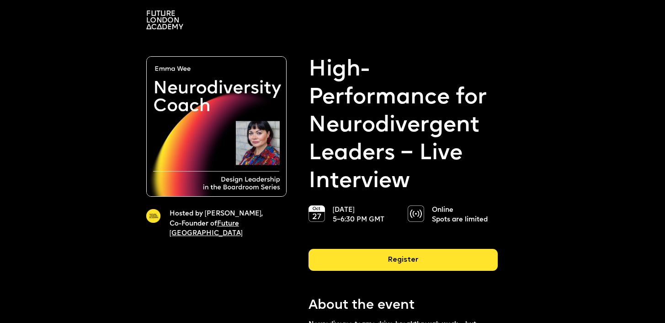  What do you see at coordinates (403, 260) in the screenshot?
I see `div: Register` at bounding box center [403, 260].